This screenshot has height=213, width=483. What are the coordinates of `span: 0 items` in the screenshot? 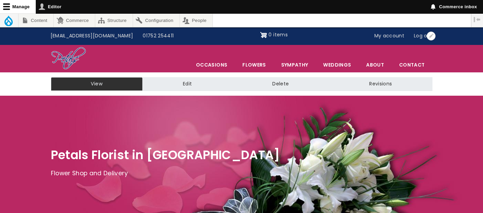 It's located at (278, 35).